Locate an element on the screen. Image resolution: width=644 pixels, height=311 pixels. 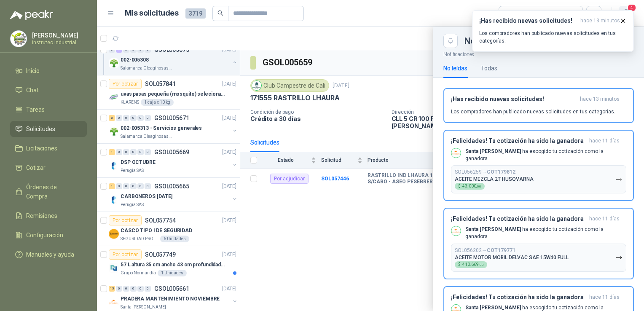
b: COT179771 is located at coordinates (501, 250).